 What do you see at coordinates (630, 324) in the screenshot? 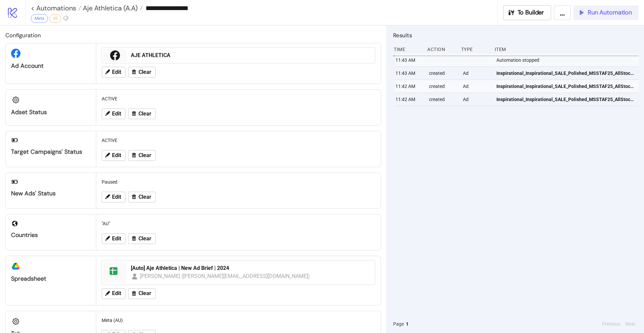
I see `button: Next` at bounding box center [630, 324].